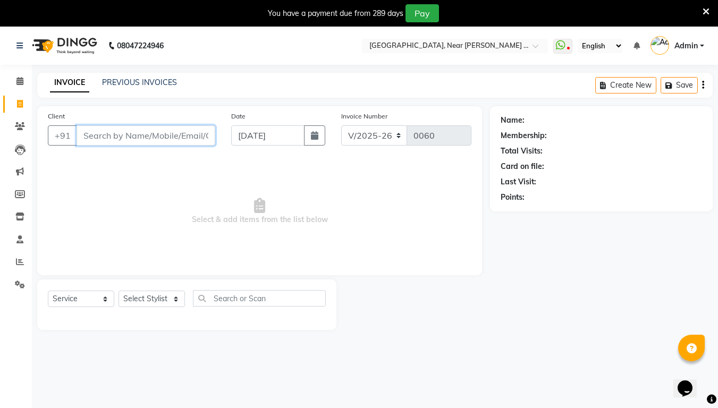  Describe the element at coordinates (422, 13) in the screenshot. I see `button: Pay` at that location.